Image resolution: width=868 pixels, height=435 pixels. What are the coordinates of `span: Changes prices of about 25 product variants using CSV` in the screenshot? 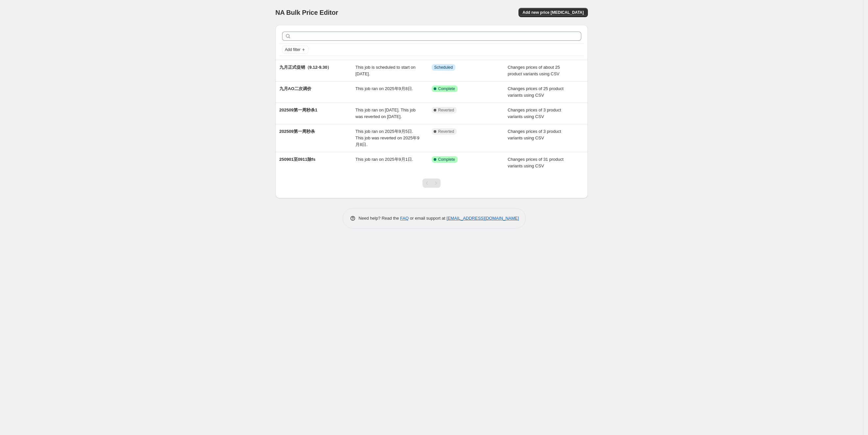 It's located at (534, 70).